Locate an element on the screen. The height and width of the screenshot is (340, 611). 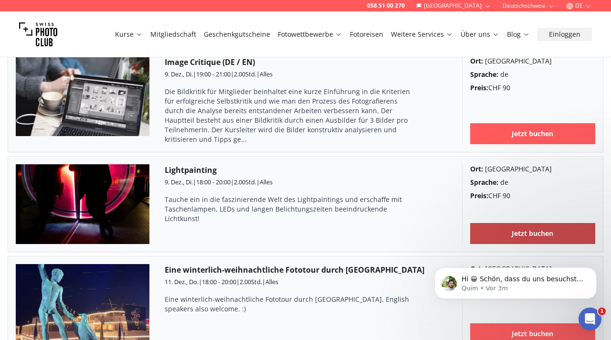
h3: Lightpainting is located at coordinates (305, 170).